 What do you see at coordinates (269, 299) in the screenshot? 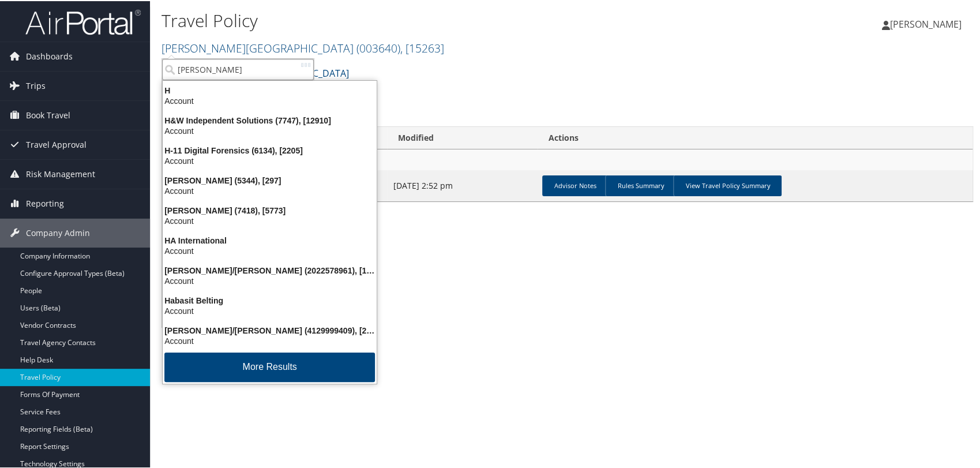
I see `div: Habasit Belting` at bounding box center [269, 299].